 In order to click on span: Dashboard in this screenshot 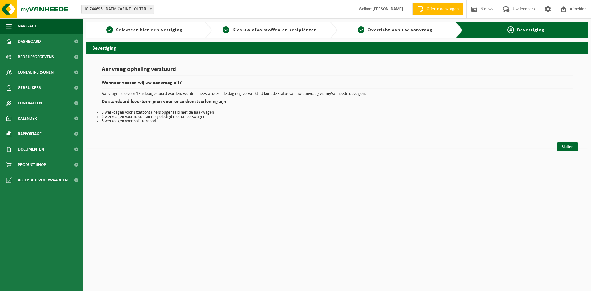, I will do `click(29, 42)`.